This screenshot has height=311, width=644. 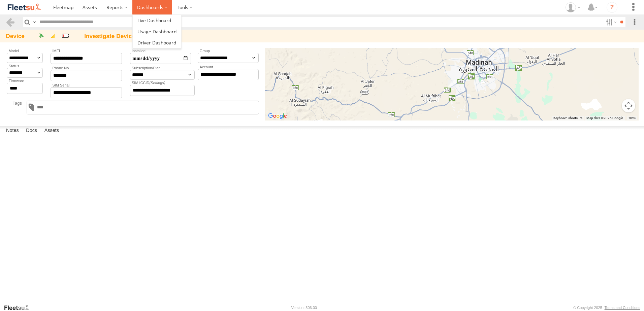 I want to click on label: Group, so click(x=228, y=51).